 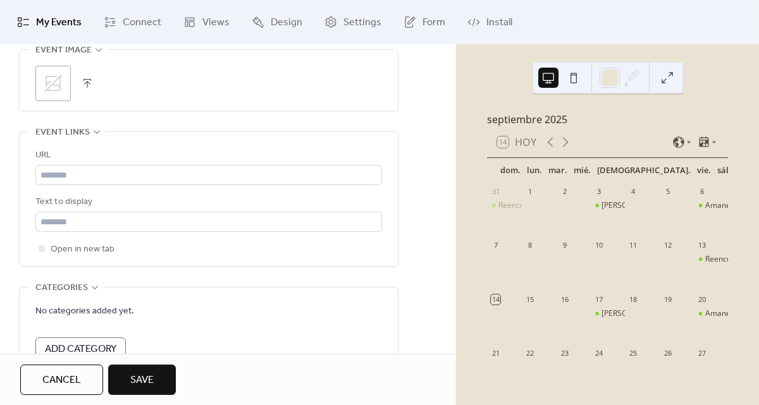 What do you see at coordinates (207, 202) in the screenshot?
I see `div: Text to display` at bounding box center [207, 202].